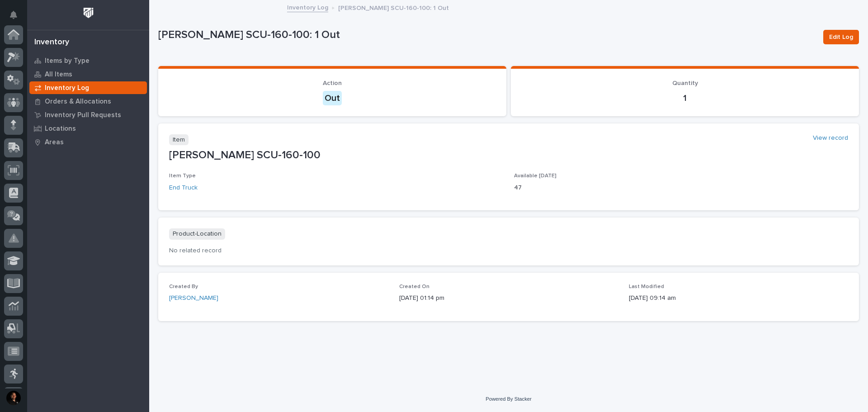 This screenshot has height=412, width=868. I want to click on a: Locations, so click(88, 128).